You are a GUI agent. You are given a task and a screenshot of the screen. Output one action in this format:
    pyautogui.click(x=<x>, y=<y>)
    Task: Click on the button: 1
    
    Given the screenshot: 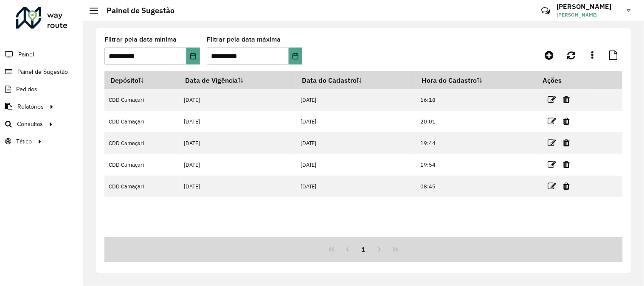 What is the action you would take?
    pyautogui.click(x=364, y=249)
    